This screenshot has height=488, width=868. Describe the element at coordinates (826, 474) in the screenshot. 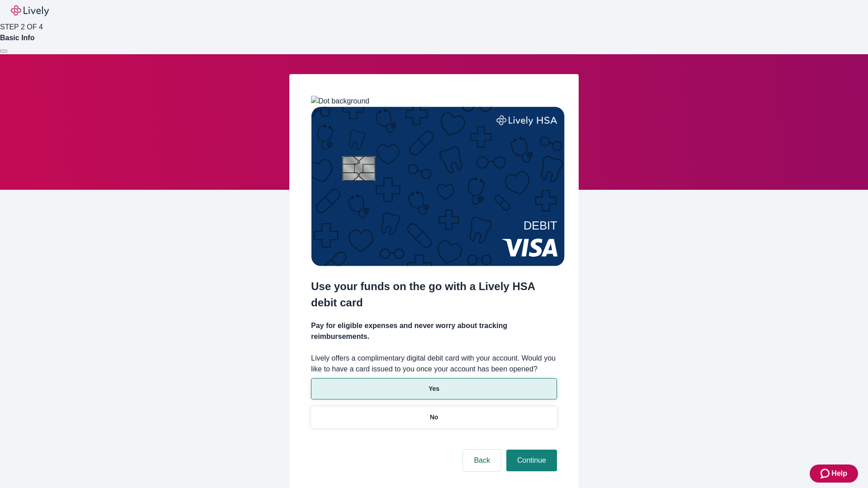

I see `svg: Zendesk support icon` at that location.